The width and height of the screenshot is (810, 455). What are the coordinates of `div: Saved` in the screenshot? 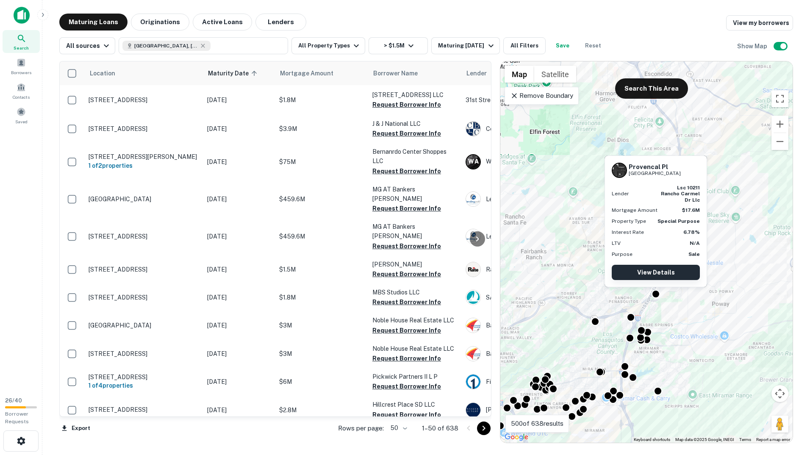 It's located at (21, 115).